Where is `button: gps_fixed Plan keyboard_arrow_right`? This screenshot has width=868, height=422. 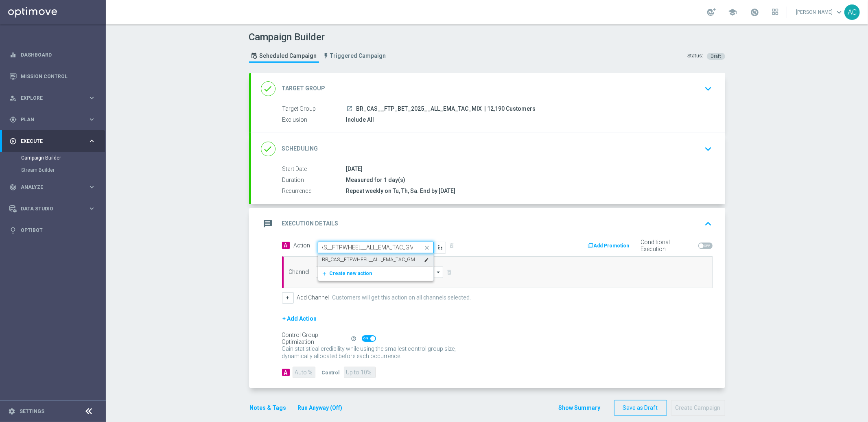 button: gps_fixed Plan keyboard_arrow_right is located at coordinates (52, 119).